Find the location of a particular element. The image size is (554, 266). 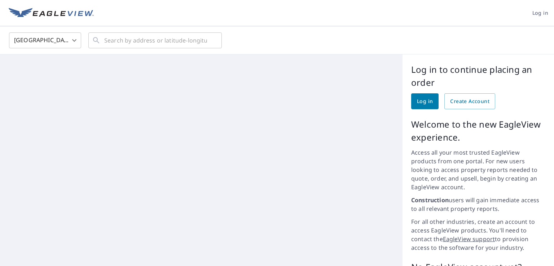

p: Access all your most trusted EagleView products from one portal. For new users looking to access ... is located at coordinates (478, 170).